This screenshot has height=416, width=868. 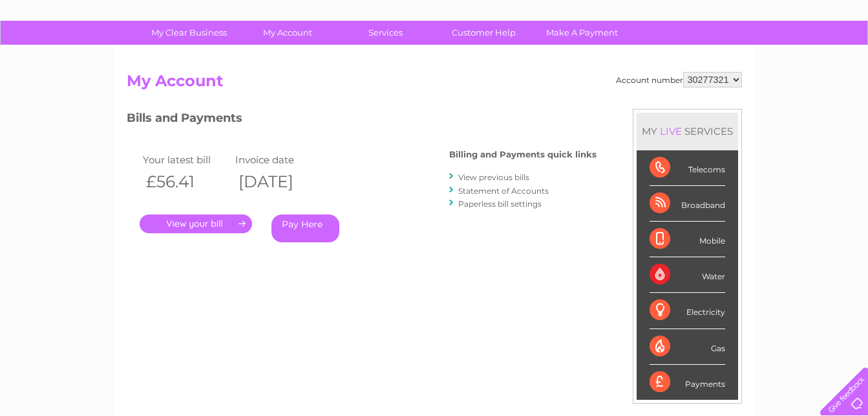 What do you see at coordinates (765, 60) in the screenshot?
I see `a: Blog` at bounding box center [765, 60].